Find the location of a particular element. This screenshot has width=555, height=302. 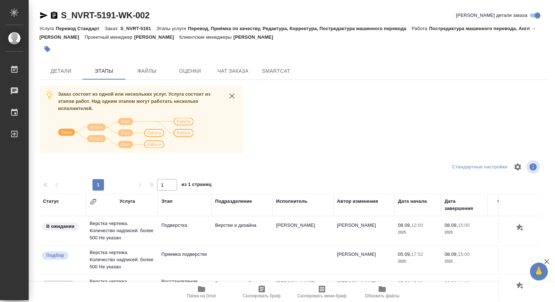

p: Приемка подверстки is located at coordinates (185, 255).